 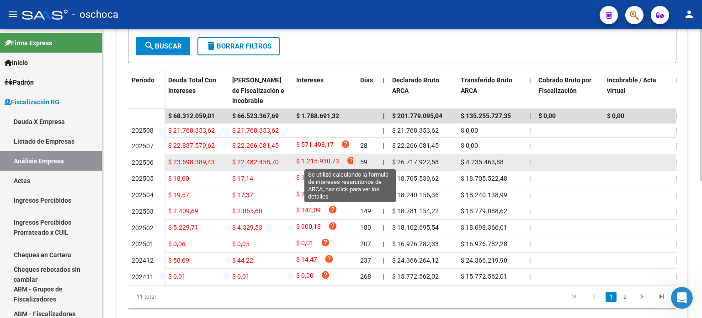 I want to click on span: $ 1,46, so click(x=305, y=178).